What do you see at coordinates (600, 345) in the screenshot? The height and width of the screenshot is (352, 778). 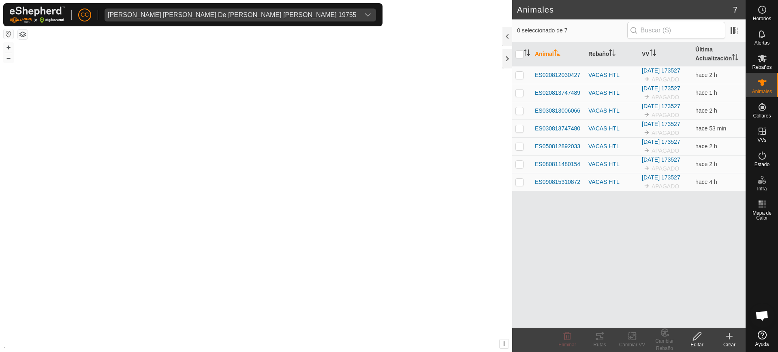 I see `div: Rutas` at bounding box center [600, 345].